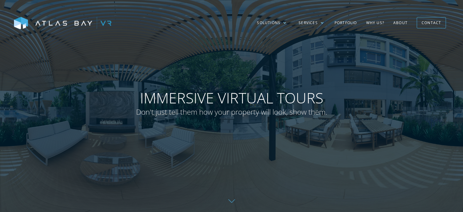 The width and height of the screenshot is (463, 212). I want to click on img: Atlas Bay VR Logo, so click(63, 23).